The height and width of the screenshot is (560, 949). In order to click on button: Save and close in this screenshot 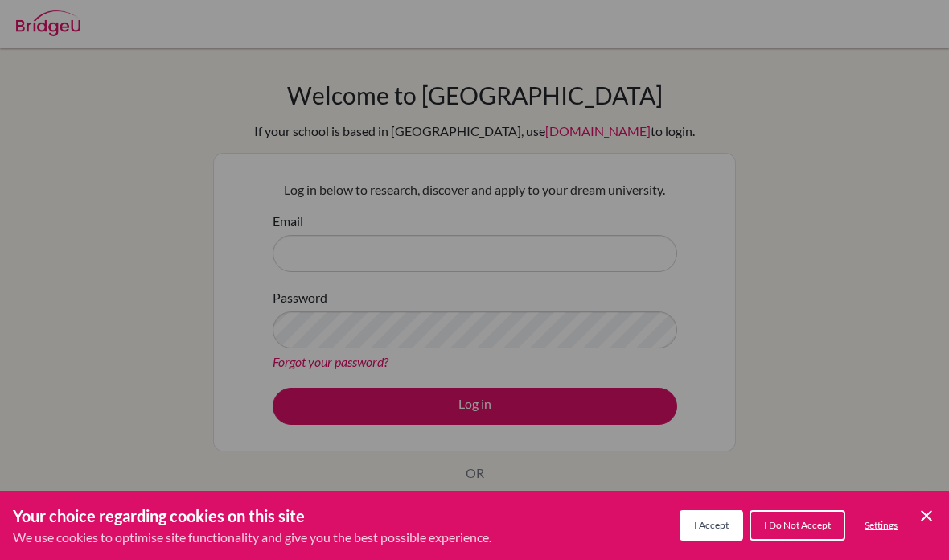, I will do `click(927, 515)`.